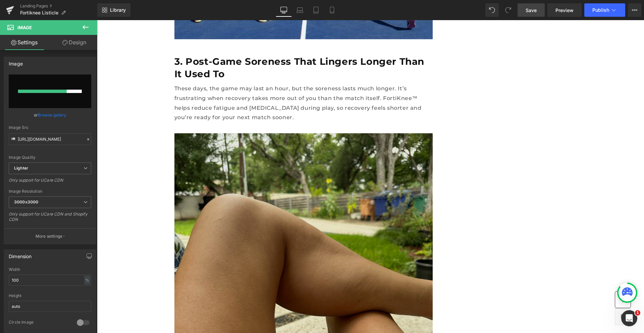  Describe the element at coordinates (332, 10) in the screenshot. I see `a: Mobile` at that location.